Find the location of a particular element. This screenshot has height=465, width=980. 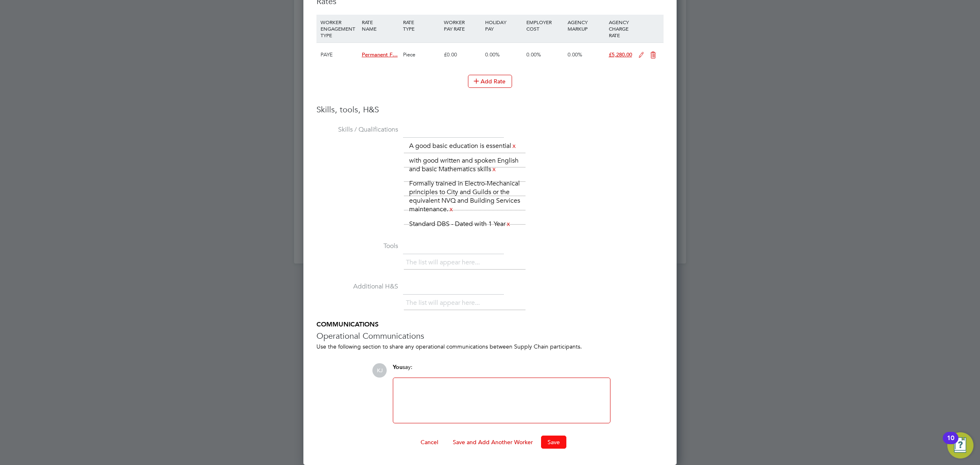

li: Standard DBS - Dated with 1 Year is located at coordinates (460, 224).